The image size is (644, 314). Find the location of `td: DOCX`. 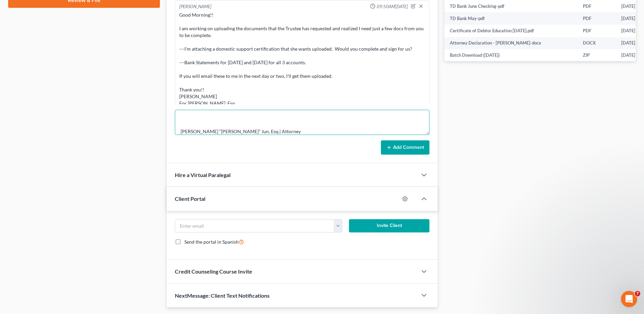

td: DOCX is located at coordinates (597, 43).